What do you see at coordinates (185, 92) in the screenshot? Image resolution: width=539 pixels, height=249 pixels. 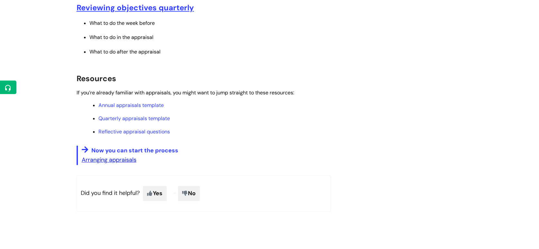 I see `span: If you’re already familiar with appraisals, you might want to jump straight to these resources:` at bounding box center [185, 92].